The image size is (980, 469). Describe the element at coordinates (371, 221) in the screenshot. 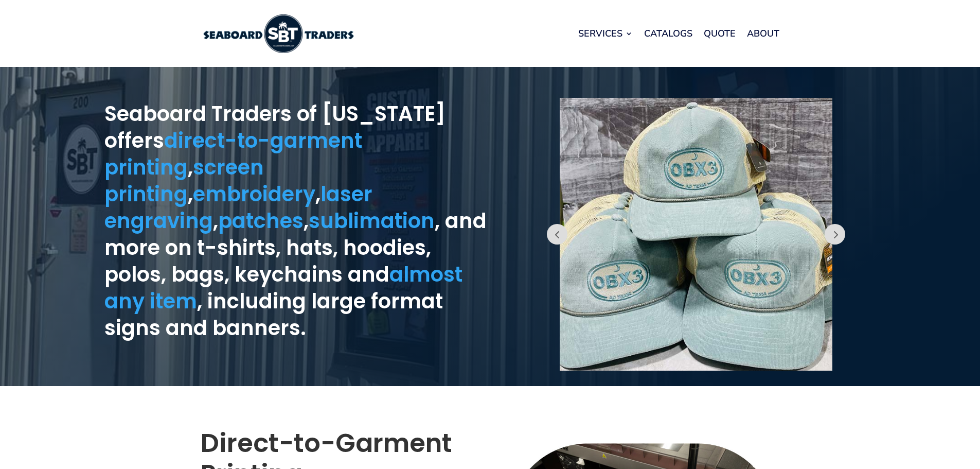

I see `a: sublimation` at that location.